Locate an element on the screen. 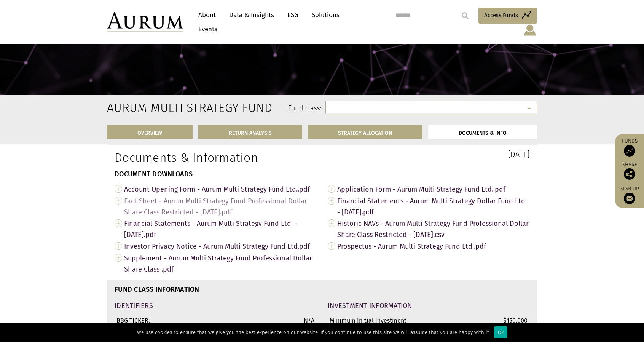  strong: DOCUMENT DOWNLOADS is located at coordinates (154, 174).